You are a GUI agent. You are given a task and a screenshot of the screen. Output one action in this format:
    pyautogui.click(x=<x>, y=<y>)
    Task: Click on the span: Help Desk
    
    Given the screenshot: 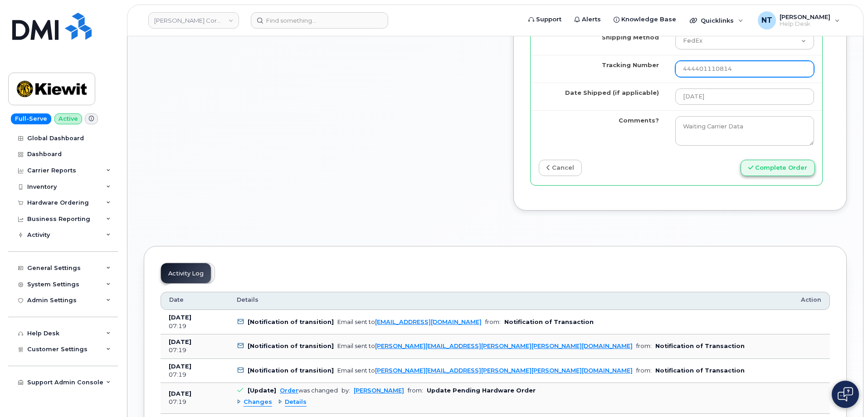 What is the action you would take?
    pyautogui.click(x=805, y=24)
    